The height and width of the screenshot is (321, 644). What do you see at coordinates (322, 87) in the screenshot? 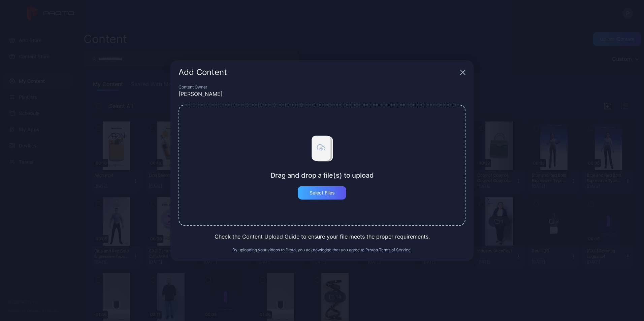
I see `div: Content Owner` at bounding box center [322, 87].